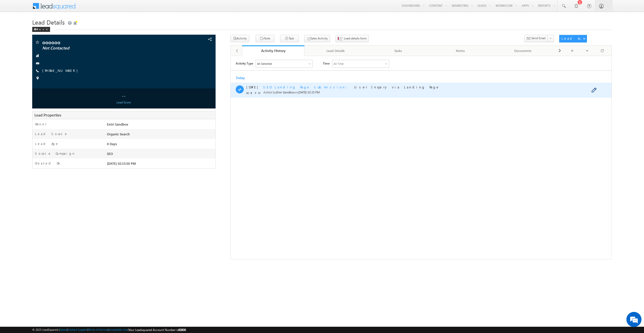  What do you see at coordinates (47, 144) in the screenshot?
I see `label: Lead Age` at bounding box center [47, 144].